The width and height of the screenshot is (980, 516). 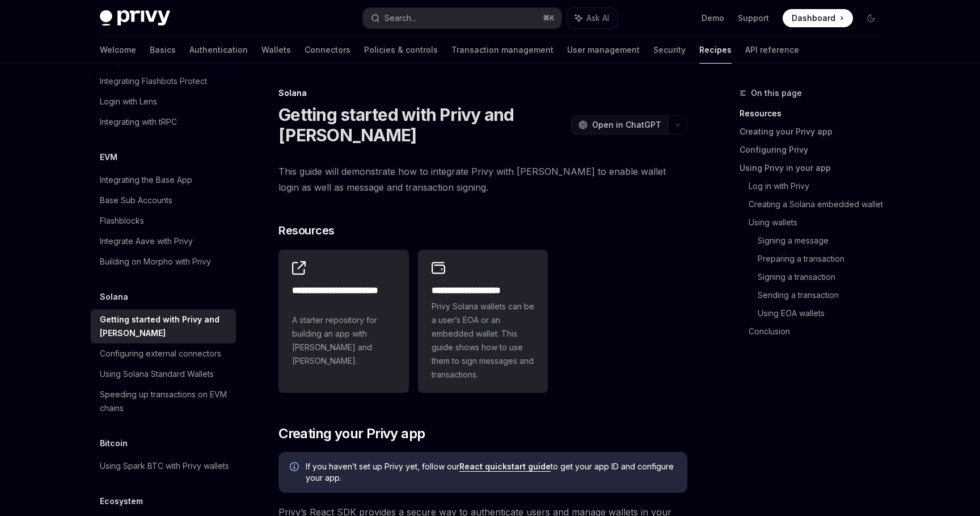 What do you see at coordinates (819, 223) in the screenshot?
I see `a: Using wallets` at bounding box center [819, 223].